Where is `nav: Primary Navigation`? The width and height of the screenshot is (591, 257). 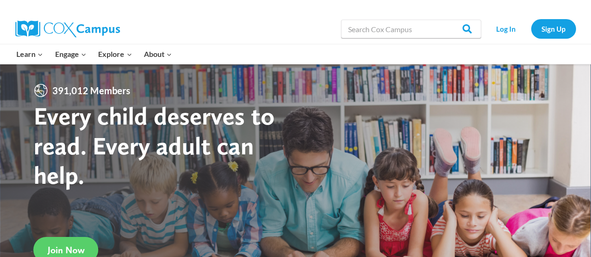 nav: Primary Navigation is located at coordinates (94, 54).